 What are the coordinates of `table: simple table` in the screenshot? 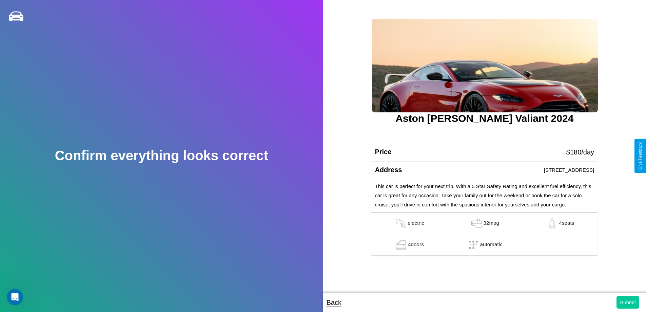 It's located at (484, 234).